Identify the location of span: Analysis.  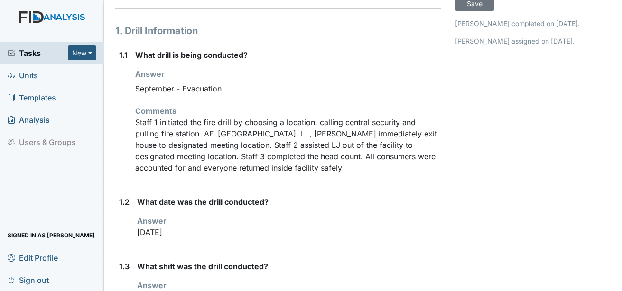
(28, 119).